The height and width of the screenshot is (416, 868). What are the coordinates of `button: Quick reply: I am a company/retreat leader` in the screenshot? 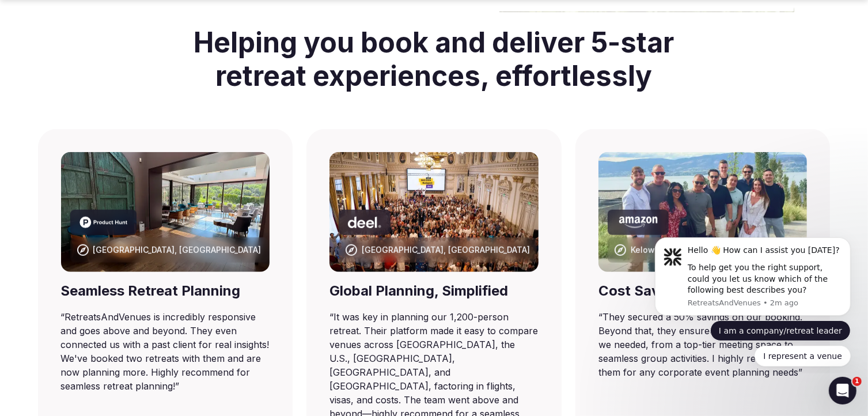 It's located at (142, 103).